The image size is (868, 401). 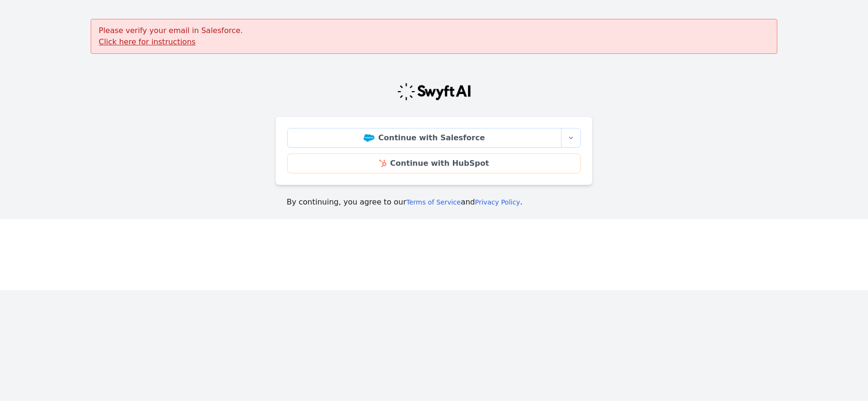 What do you see at coordinates (383, 163) in the screenshot?
I see `img: HubSpot` at bounding box center [383, 163].